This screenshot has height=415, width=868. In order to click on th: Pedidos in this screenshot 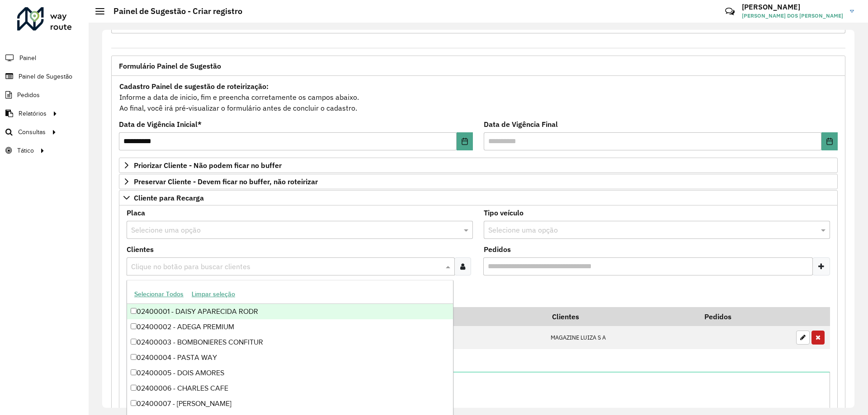, I will do `click(745, 317)`.